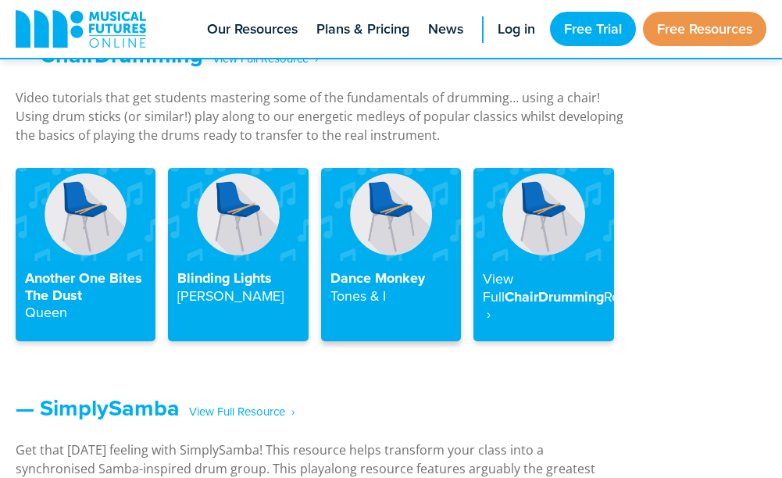  I want to click on a: View FullChairDrummingResource ‎ ›, so click(543, 255).